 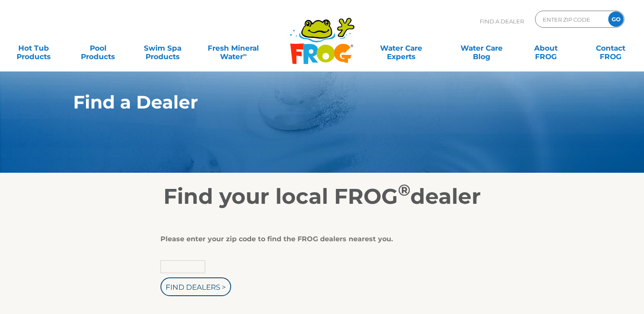 What do you see at coordinates (401, 48) in the screenshot?
I see `a: Water CareExperts` at bounding box center [401, 48].